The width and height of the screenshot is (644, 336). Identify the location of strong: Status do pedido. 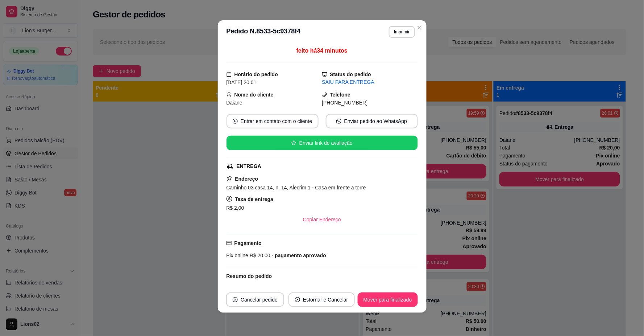
(351, 74).